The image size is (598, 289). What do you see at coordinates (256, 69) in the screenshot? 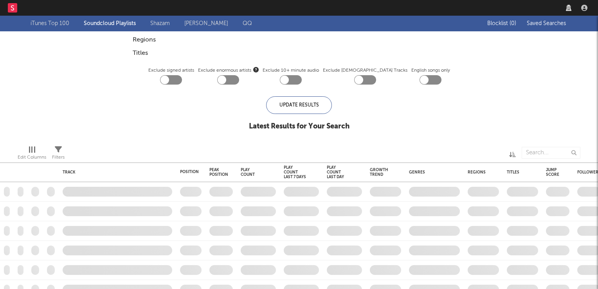
I see `button: Exclude enormous artists` at bounding box center [256, 69].